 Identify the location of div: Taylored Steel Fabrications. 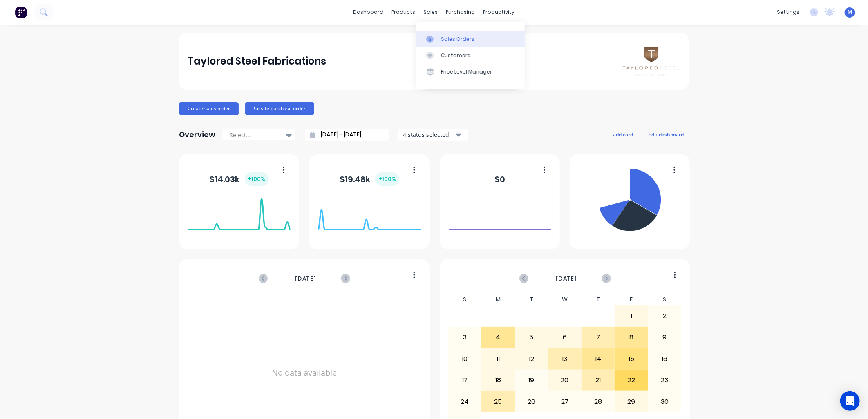
(257, 61).